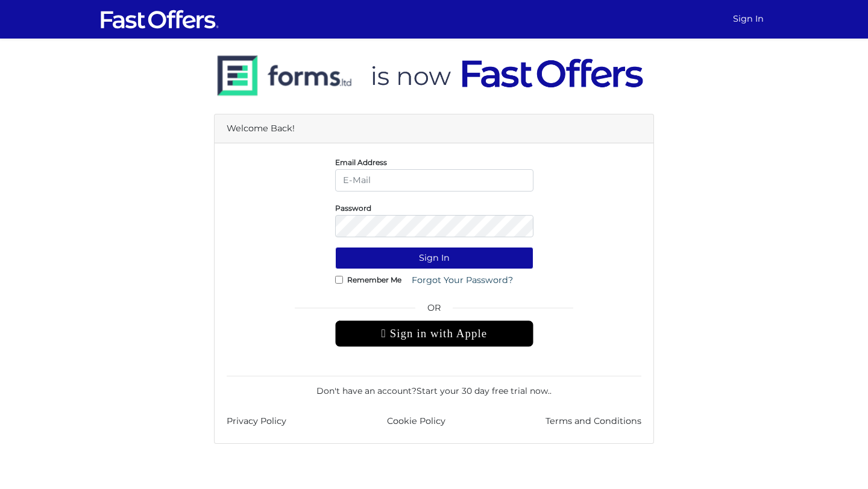 This screenshot has height=489, width=868. What do you see at coordinates (434, 387) in the screenshot?
I see `div: Don't have an account? .` at bounding box center [434, 387].